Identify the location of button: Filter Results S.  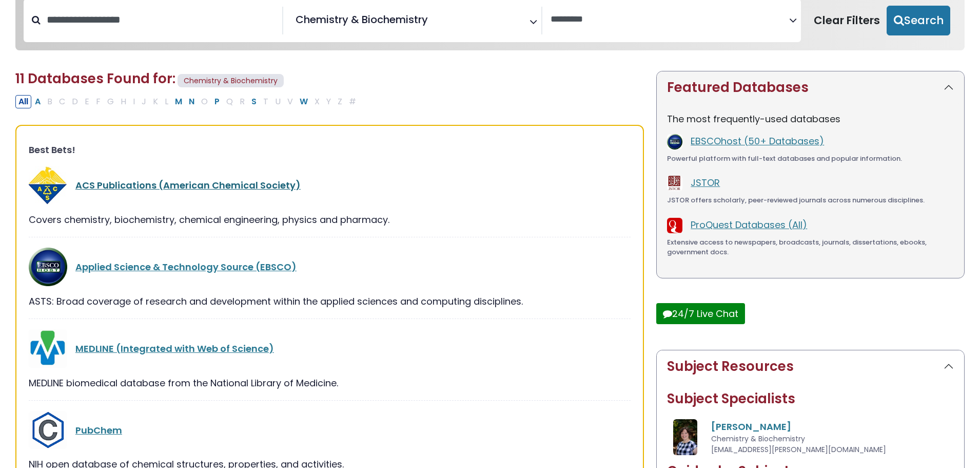
(254, 102).